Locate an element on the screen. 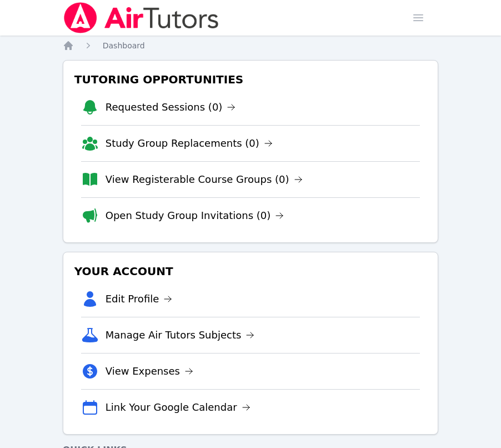 The height and width of the screenshot is (448, 501). h3: Tutoring Opportunities is located at coordinates (250, 79).